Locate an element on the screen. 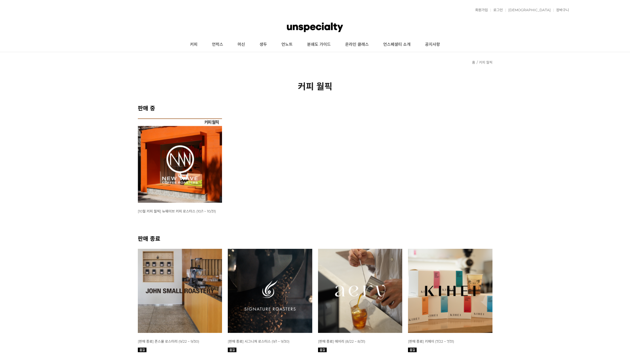 Image resolution: width=630 pixels, height=364 pixels. a: 커피 is located at coordinates (194, 44).